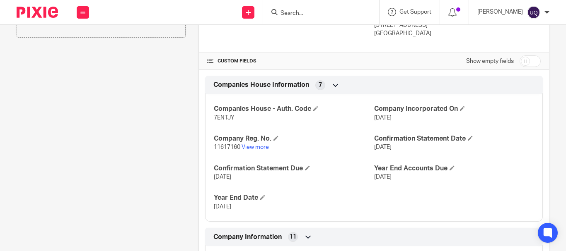 Image resolution: width=566 pixels, height=251 pixels. Describe the element at coordinates (317, 14) in the screenshot. I see `input: Search` at that location.